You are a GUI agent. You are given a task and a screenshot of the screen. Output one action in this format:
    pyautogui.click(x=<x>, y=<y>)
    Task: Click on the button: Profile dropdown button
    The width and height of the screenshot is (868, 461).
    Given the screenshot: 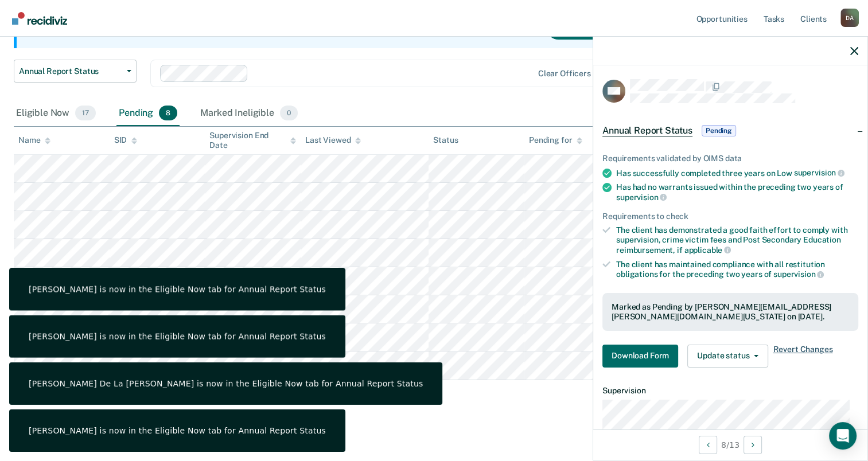 What is the action you would take?
    pyautogui.click(x=849, y=18)
    